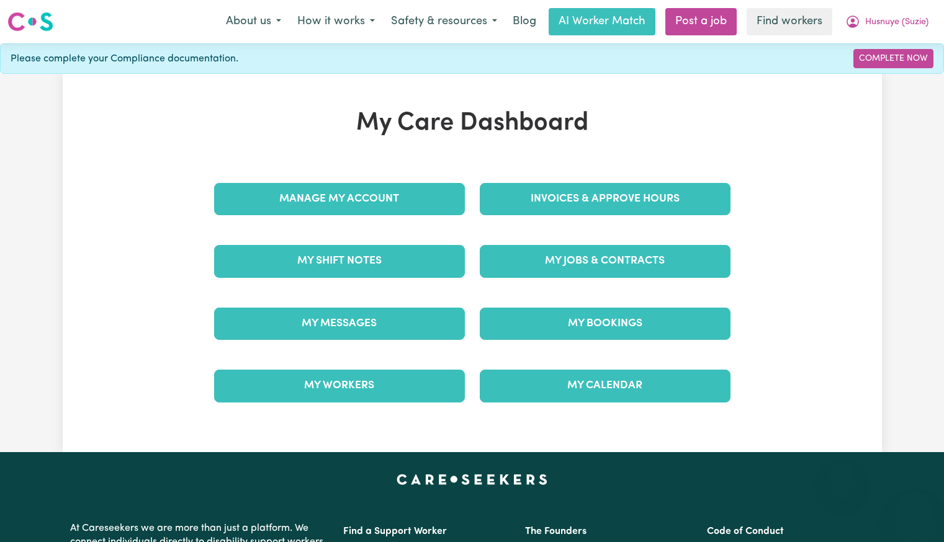 The height and width of the screenshot is (542, 944). What do you see at coordinates (605, 324) in the screenshot?
I see `a: My Bookings` at bounding box center [605, 324].